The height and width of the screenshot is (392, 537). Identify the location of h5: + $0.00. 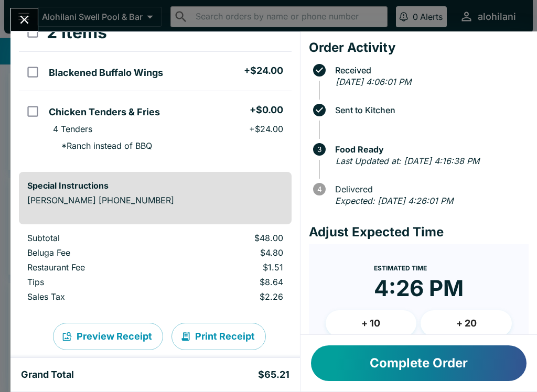
(266, 110).